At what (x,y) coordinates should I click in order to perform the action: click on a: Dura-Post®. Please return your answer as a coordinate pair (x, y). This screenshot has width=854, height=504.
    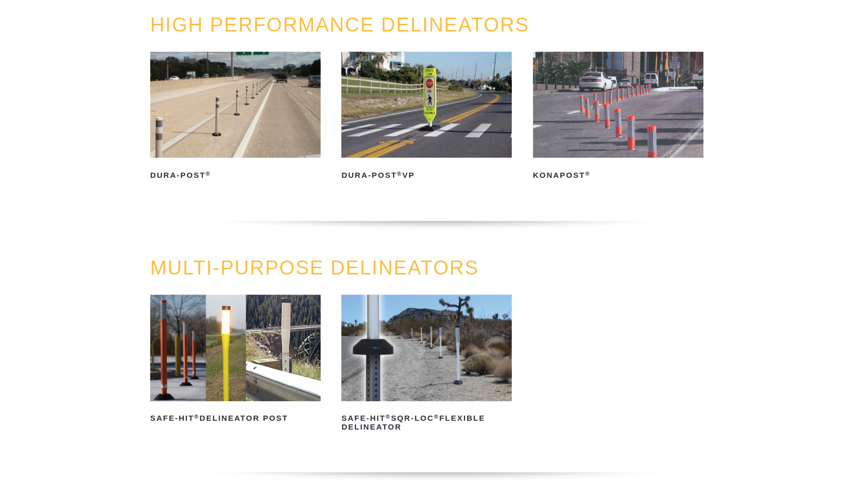
    Looking at the image, I should click on (235, 118).